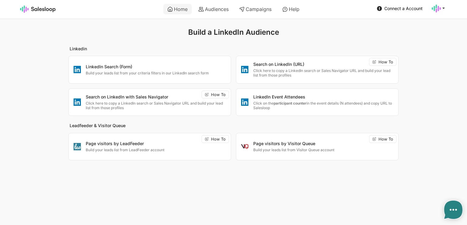 This screenshot has width=467, height=225. Describe the element at coordinates (404, 8) in the screenshot. I see `span: Connect a Account` at that location.